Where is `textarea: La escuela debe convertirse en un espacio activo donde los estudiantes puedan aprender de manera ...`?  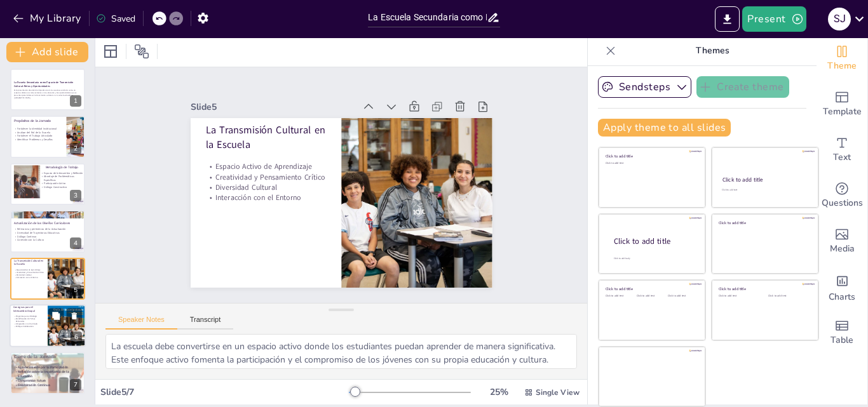
textarea: La escuela debe convertirse en un espacio activo donde los estudiantes puedan aprender de manera ... is located at coordinates (341, 352).